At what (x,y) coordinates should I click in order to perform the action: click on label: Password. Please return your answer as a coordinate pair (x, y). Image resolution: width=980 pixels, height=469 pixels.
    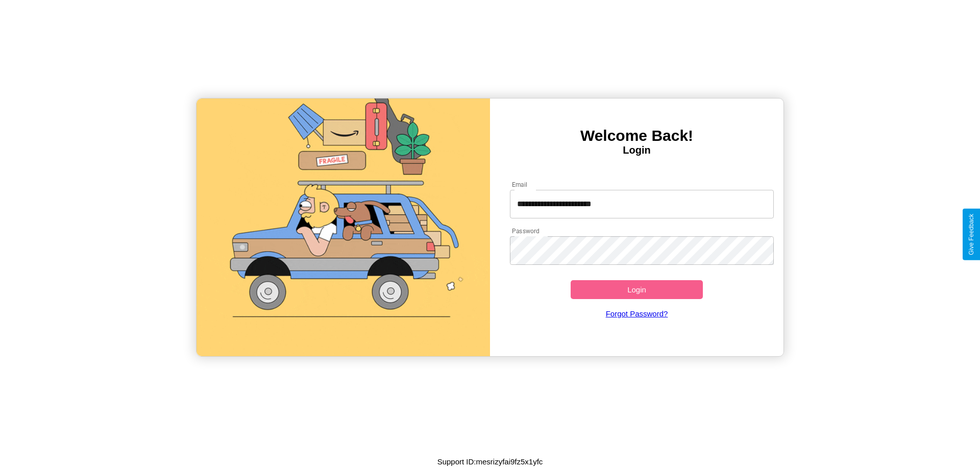
    Looking at the image, I should click on (525, 231).